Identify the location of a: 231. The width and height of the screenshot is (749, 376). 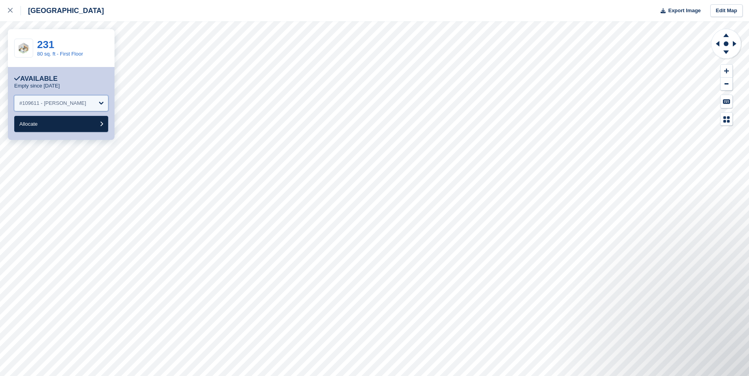
(45, 45).